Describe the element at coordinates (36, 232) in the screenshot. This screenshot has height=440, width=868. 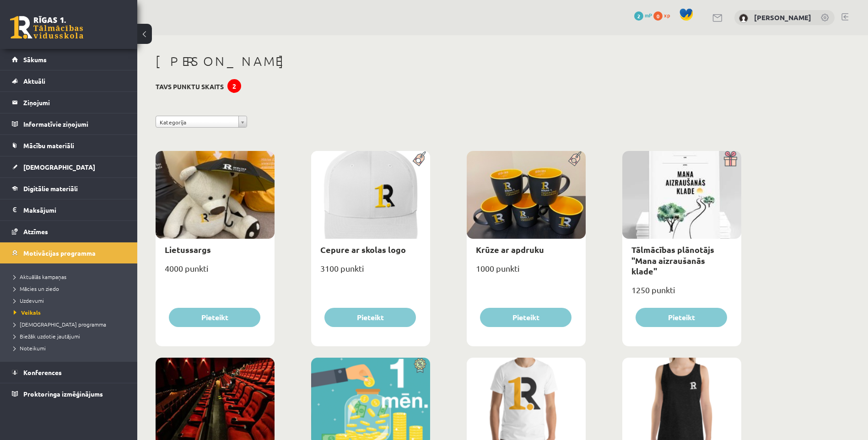
I see `span: Atzīmes` at that location.